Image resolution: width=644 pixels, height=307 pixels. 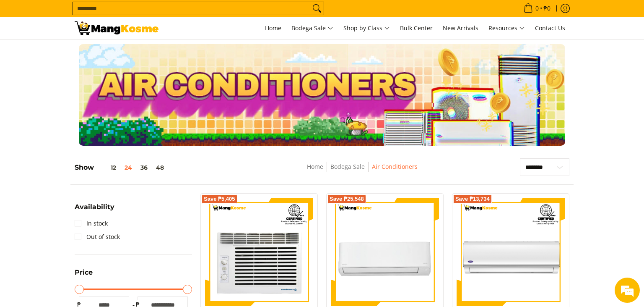 What do you see at coordinates (259, 252) in the screenshot?
I see `img: Kelvinator 0.75 HP Deluxe Eco, Window-Type Air Conditioner (Class A)` at bounding box center [259, 252].